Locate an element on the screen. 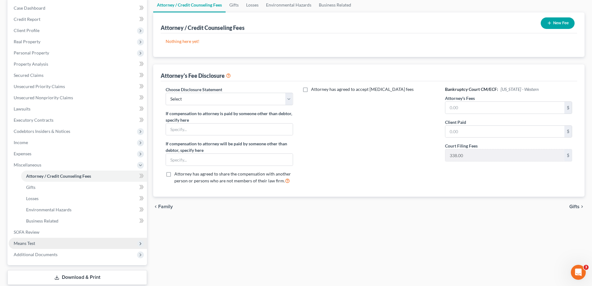 This screenshot has height=286, width=592. a: Lawsuits is located at coordinates (78, 109).